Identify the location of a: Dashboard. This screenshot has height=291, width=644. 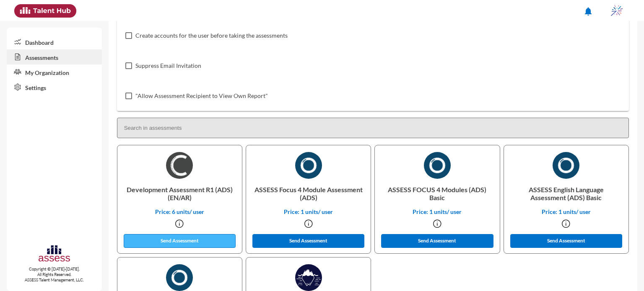
(54, 42).